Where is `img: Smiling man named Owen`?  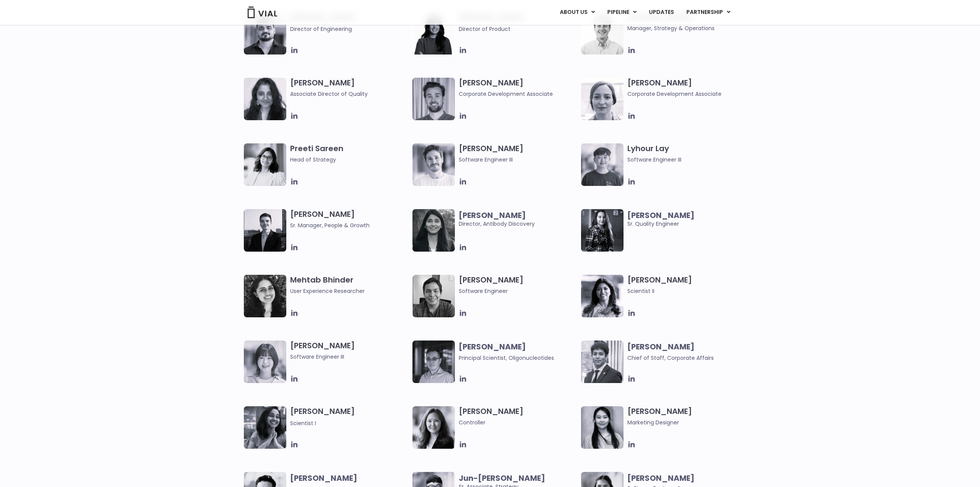
img: Smiling man named Owen is located at coordinates (265, 230).